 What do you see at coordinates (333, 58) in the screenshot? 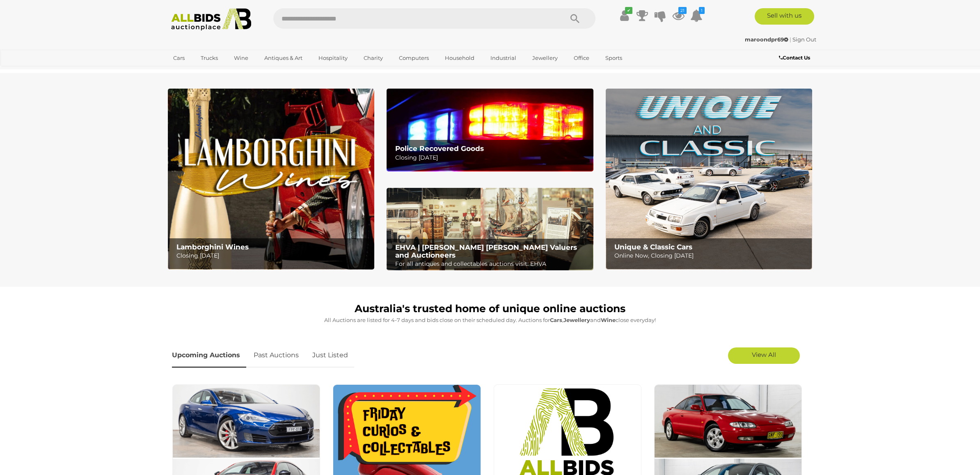
I see `a: Hospitality` at bounding box center [333, 58].